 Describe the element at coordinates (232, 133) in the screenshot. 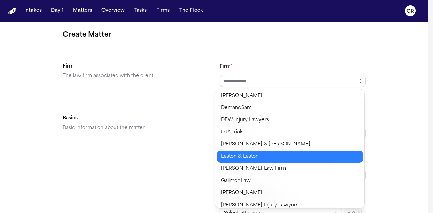

I see `span: DJA Trials` at that location.